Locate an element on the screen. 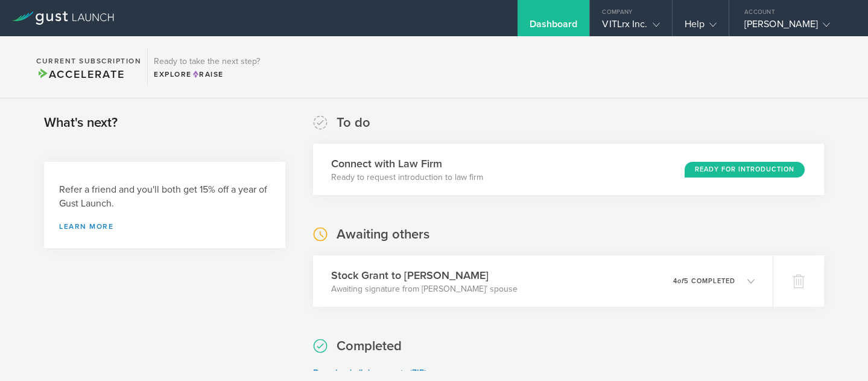 The height and width of the screenshot is (381, 868). div: Connect with Law FirmReady to request introduction to law firmReady for Introduction is located at coordinates (568, 169).